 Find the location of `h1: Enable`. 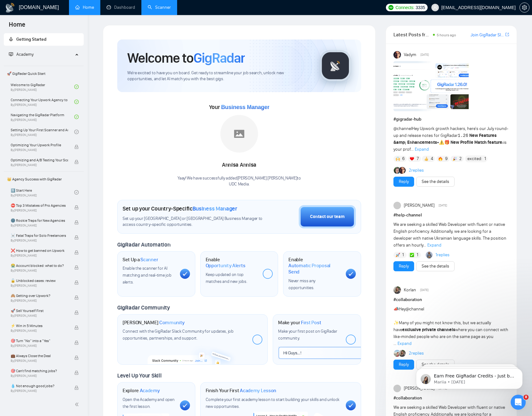

h1: Enable is located at coordinates (315, 266).